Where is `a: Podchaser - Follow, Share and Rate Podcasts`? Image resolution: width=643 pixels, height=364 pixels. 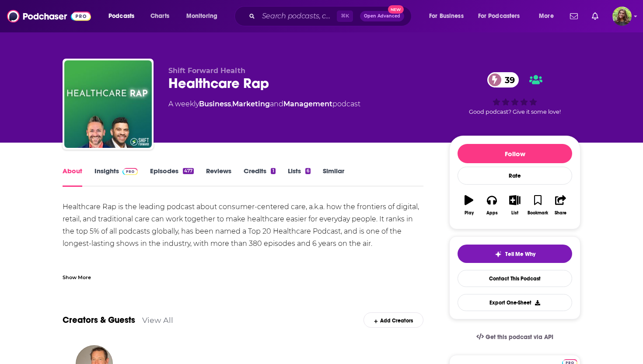 a: Podchaser - Follow, Share and Rate Podcasts is located at coordinates (49, 16).